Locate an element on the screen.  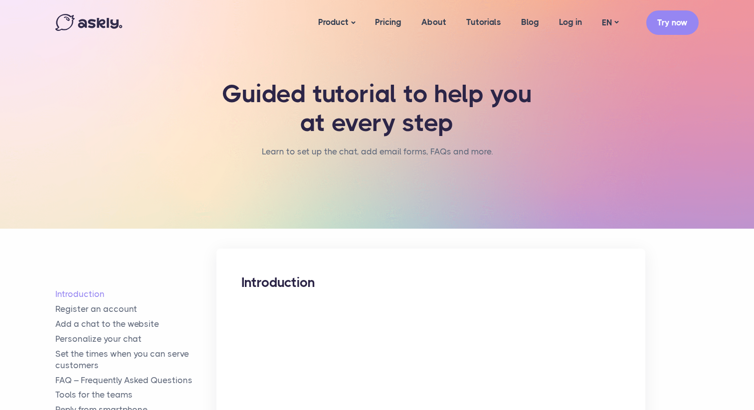
a: Log in is located at coordinates (570, 22).